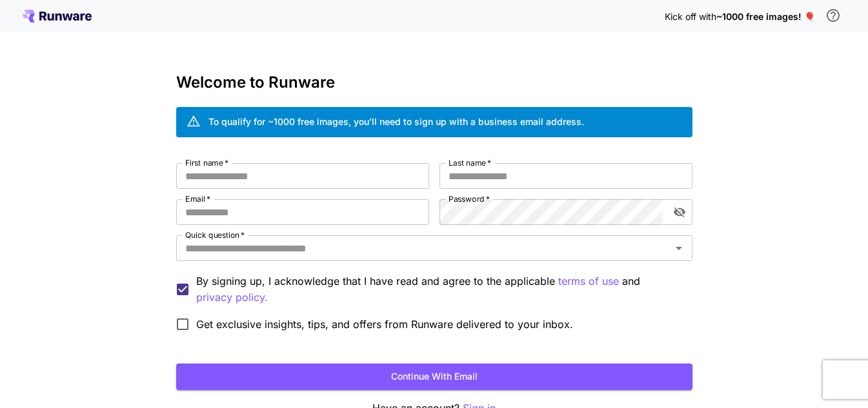 The width and height of the screenshot is (868, 408). What do you see at coordinates (384, 324) in the screenshot?
I see `span: Get exclusive insights, tips, and offers from Runware delivered to your inbox.` at bounding box center [384, 324].